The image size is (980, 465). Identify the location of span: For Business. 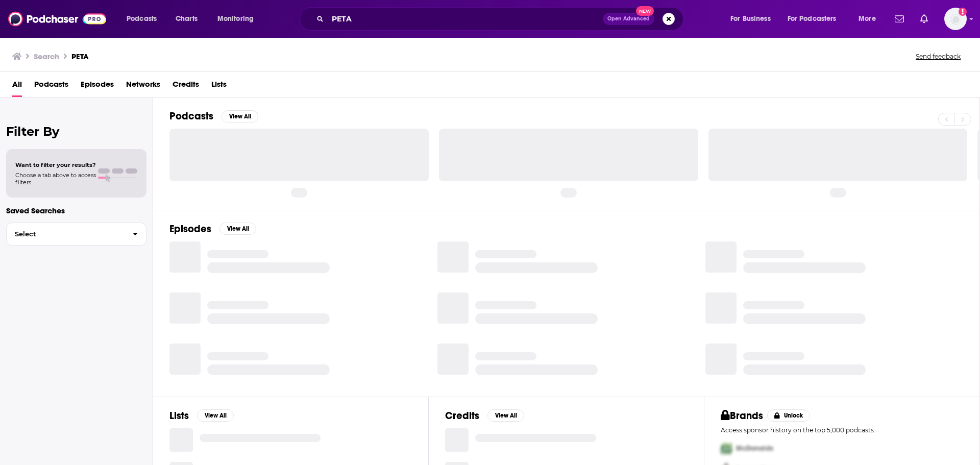
(750, 19).